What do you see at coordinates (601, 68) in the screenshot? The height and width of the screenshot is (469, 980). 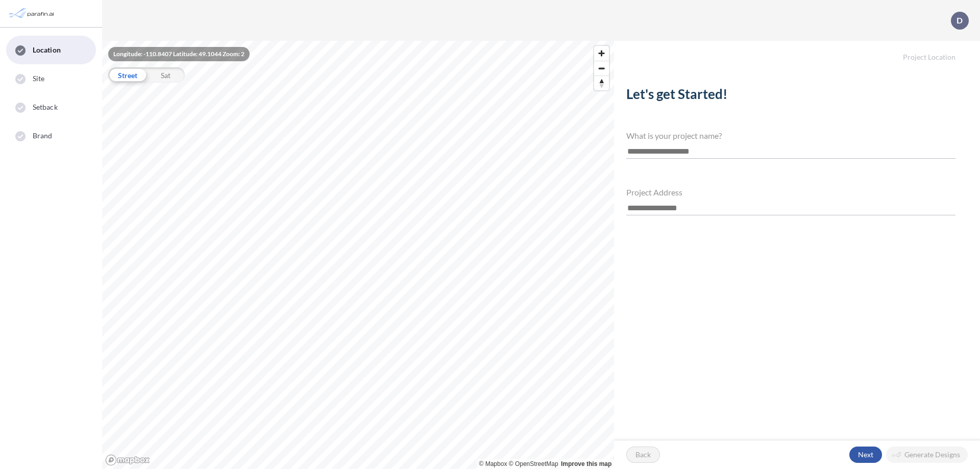 I see `button: Zoom out` at bounding box center [601, 68].